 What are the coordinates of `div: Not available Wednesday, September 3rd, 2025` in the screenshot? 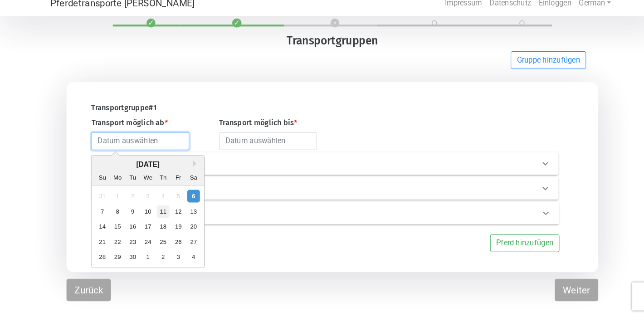 It's located at (143, 199).